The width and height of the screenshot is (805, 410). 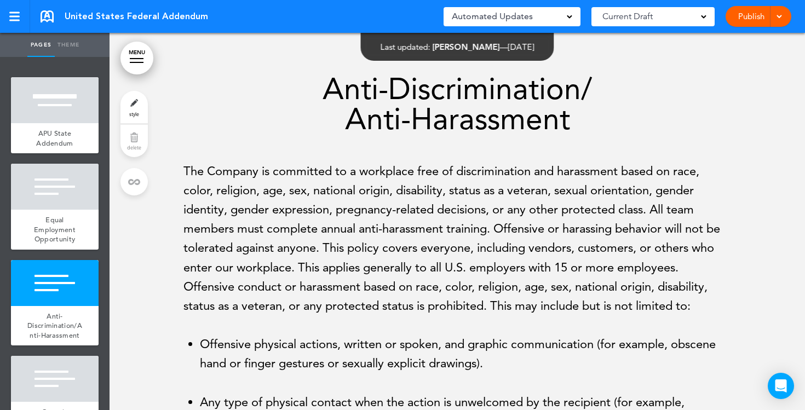 I want to click on a: Publish, so click(x=750, y=16).